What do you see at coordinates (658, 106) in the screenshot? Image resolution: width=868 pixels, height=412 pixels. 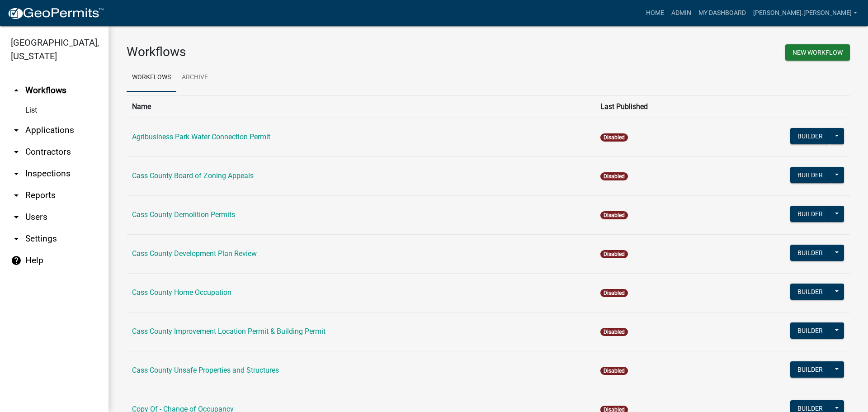 I see `th: Last Published` at bounding box center [658, 106].